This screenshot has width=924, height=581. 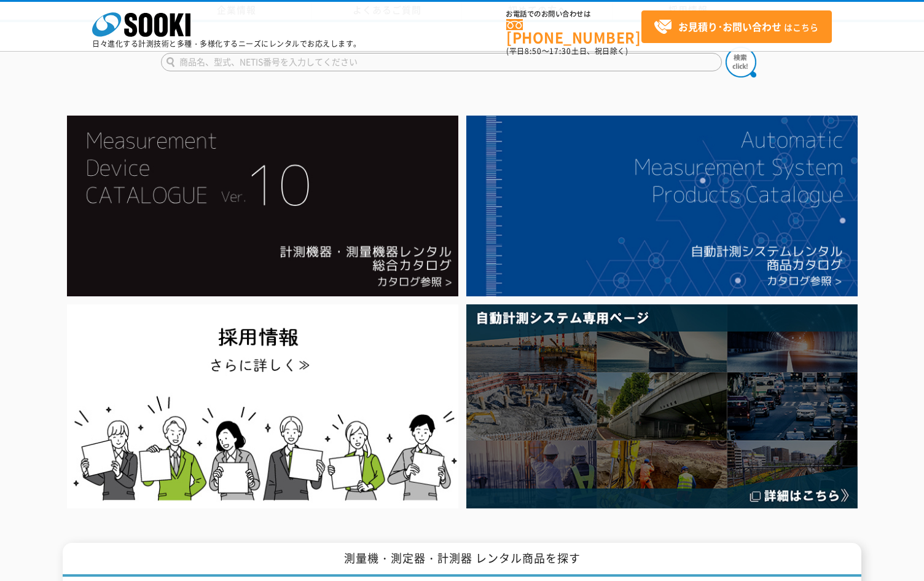 I want to click on img: Catalog Ver10, so click(x=263, y=206).